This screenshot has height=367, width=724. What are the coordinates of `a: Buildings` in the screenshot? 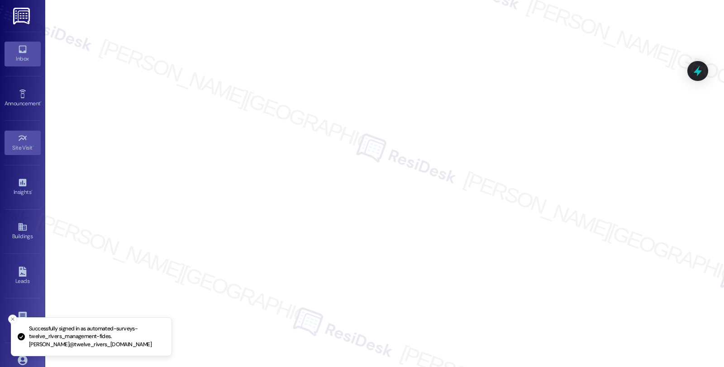 It's located at (23, 232).